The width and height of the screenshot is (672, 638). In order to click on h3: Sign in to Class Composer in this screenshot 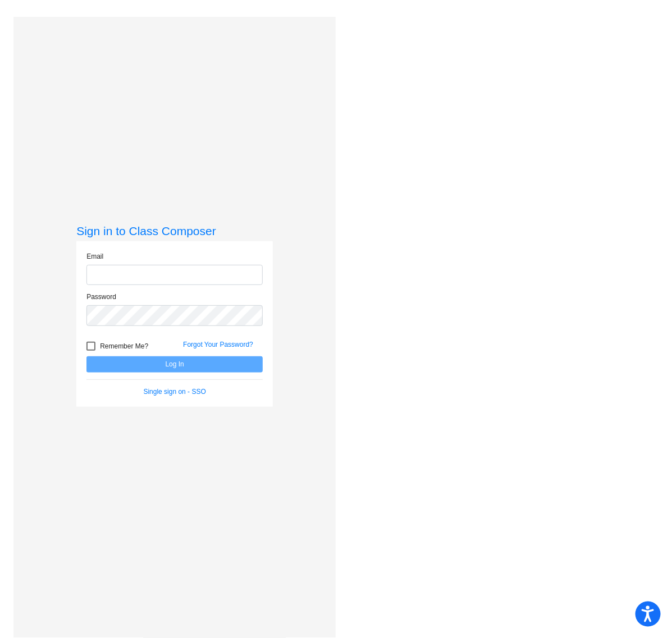, I will do `click(175, 231)`.